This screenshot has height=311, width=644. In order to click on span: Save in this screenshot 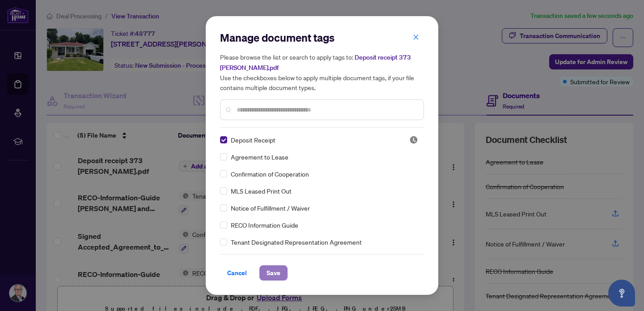, I will do `click(273, 273)`.